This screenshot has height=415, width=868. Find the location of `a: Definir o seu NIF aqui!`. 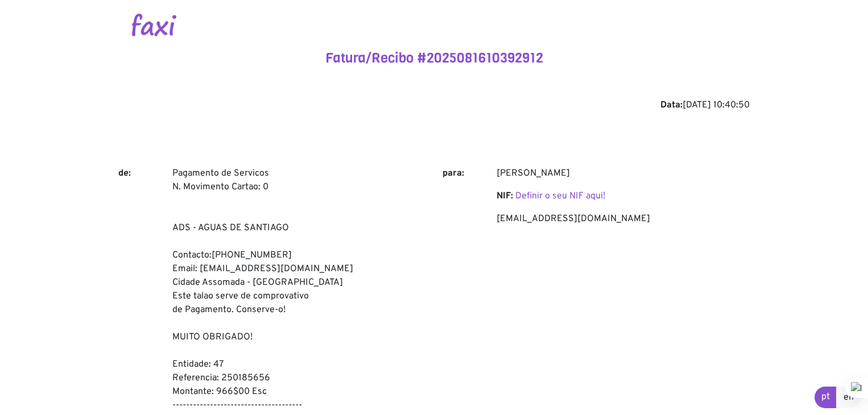

a: Definir o seu NIF aqui! is located at coordinates (560, 196).